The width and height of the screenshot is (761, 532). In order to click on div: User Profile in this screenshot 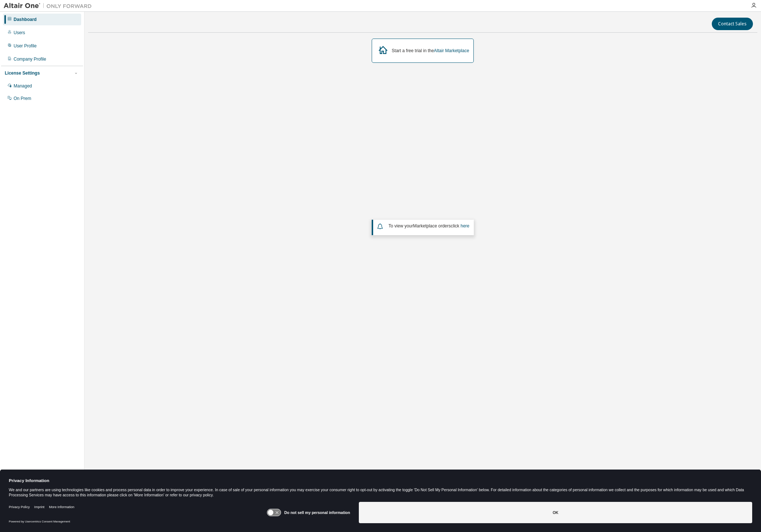, I will do `click(25, 46)`.